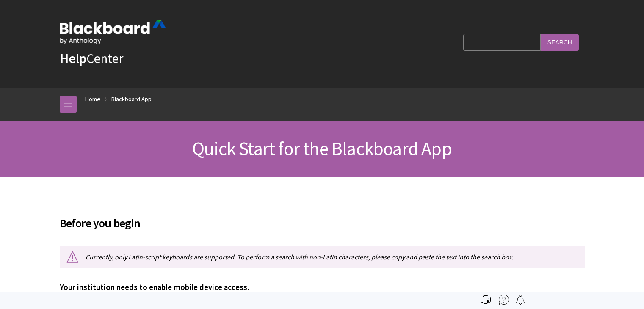  Describe the element at coordinates (485, 299) in the screenshot. I see `img: Print` at that location.